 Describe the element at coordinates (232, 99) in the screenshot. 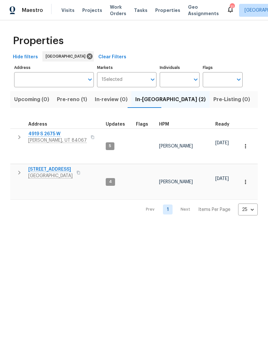

I see `span: Pre-Listing (0)` at that location.